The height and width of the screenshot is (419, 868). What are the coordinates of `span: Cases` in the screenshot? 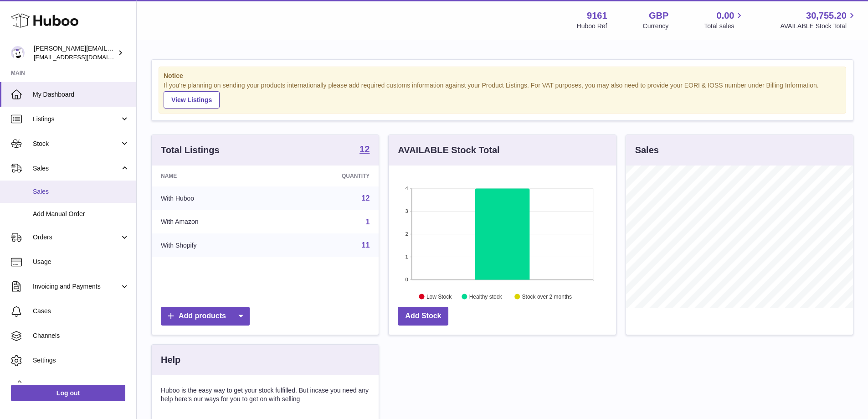 It's located at (81, 311).